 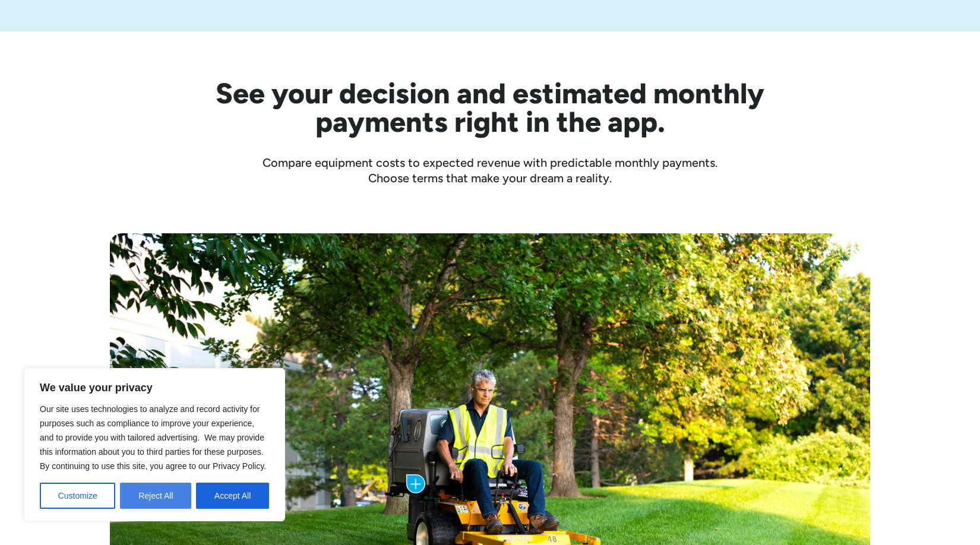 What do you see at coordinates (416, 484) in the screenshot?
I see `img: Plus icon with blue background` at bounding box center [416, 484].